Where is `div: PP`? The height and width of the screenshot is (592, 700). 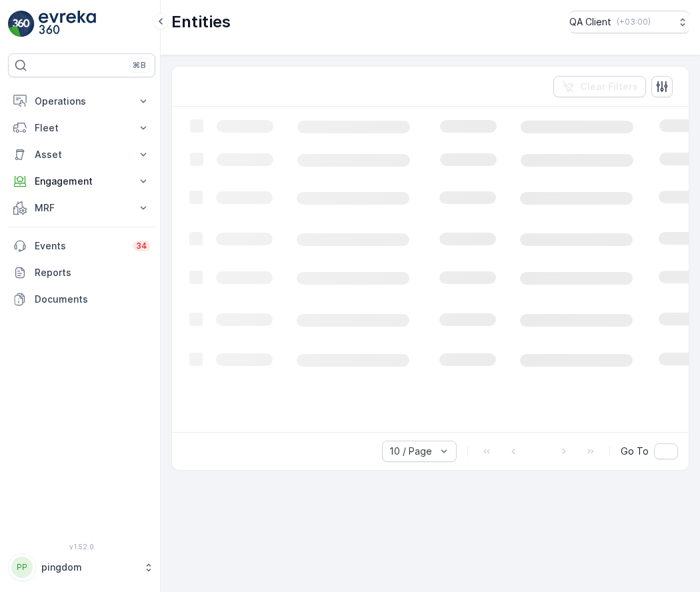
div: PP is located at coordinates (22, 567).